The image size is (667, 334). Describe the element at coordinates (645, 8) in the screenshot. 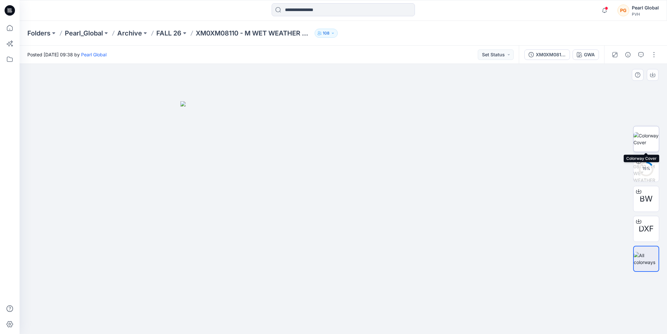

I see `div: Pearl Global` at that location.